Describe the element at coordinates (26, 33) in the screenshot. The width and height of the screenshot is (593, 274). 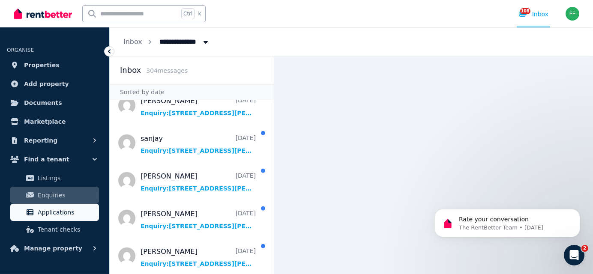
I see `img: Profile image for The RentBetter Team` at that location.